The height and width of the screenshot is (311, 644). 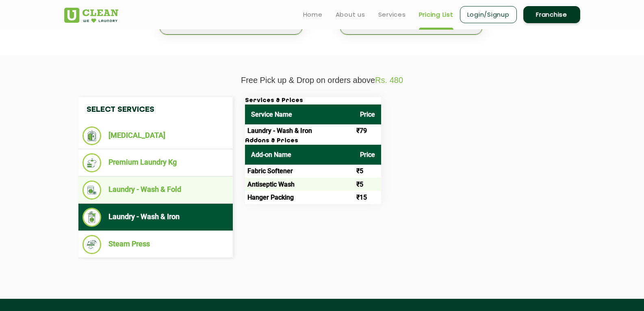 I want to click on li: Laundry - Wash & Iron, so click(x=156, y=217).